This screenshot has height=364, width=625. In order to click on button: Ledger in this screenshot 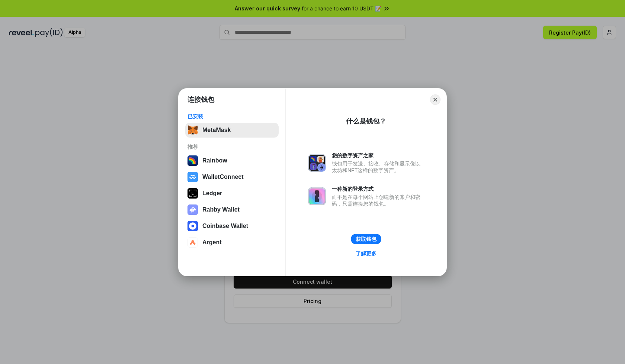, I will do `click(232, 194)`.